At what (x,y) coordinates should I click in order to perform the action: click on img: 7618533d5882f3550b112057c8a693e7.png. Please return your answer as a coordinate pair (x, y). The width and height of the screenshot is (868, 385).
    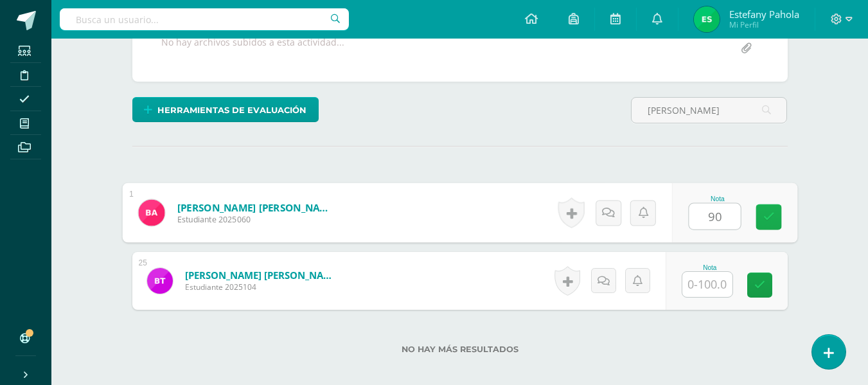
    Looking at the image, I should click on (707, 19).